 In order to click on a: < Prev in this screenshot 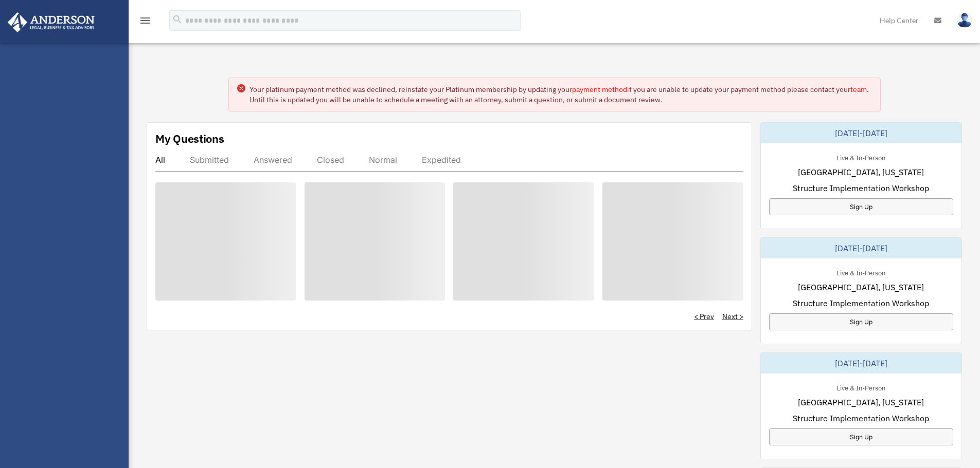, I will do `click(704, 316)`.